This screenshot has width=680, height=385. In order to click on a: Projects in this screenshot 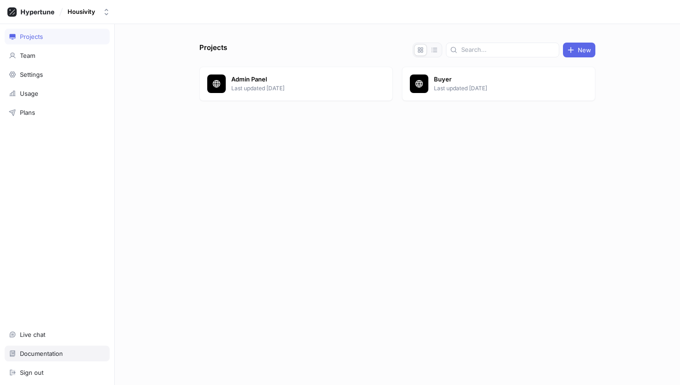, I will do `click(57, 37)`.